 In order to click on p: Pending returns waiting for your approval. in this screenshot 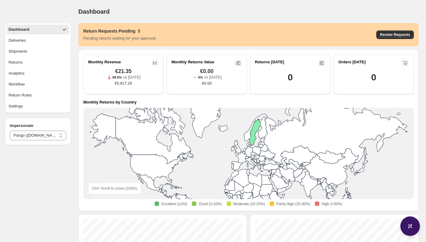, I will do `click(120, 38)`.